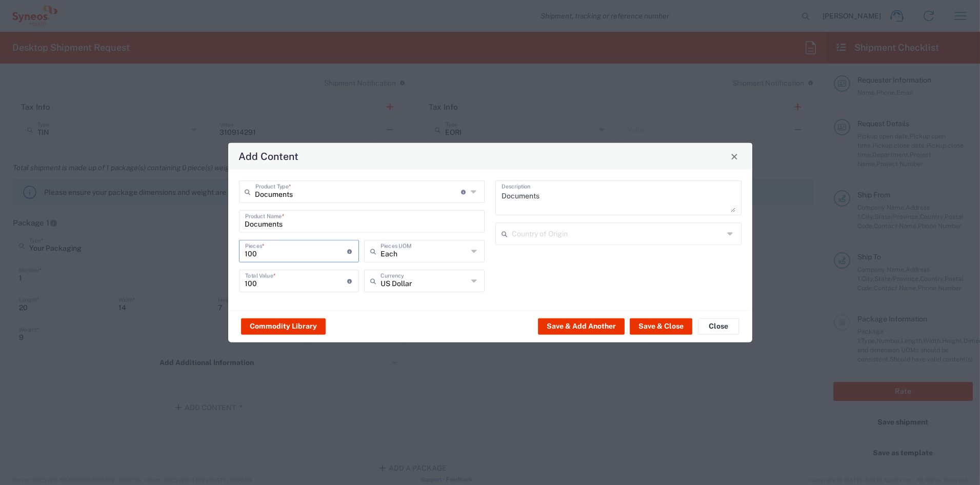 This screenshot has height=485, width=980. I want to click on button: Commodity Library, so click(283, 326).